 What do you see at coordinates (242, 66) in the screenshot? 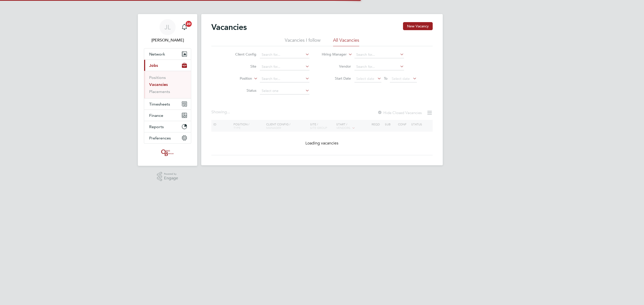
I see `label: Site` at bounding box center [242, 66].